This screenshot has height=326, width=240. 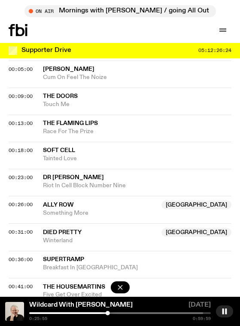 I want to click on button: 00:31:00, so click(x=21, y=232).